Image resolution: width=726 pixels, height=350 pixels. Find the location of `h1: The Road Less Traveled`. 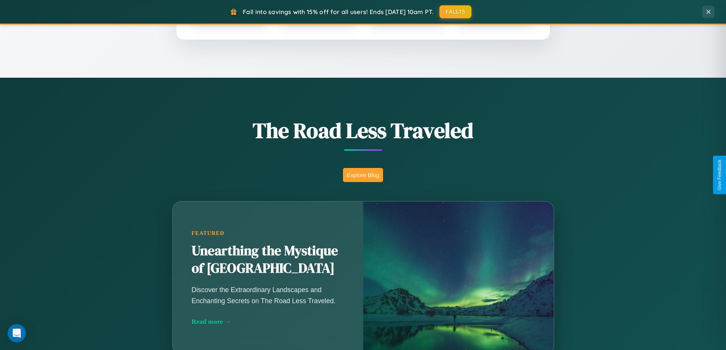

h1: The Road Less Traveled is located at coordinates (363, 130).